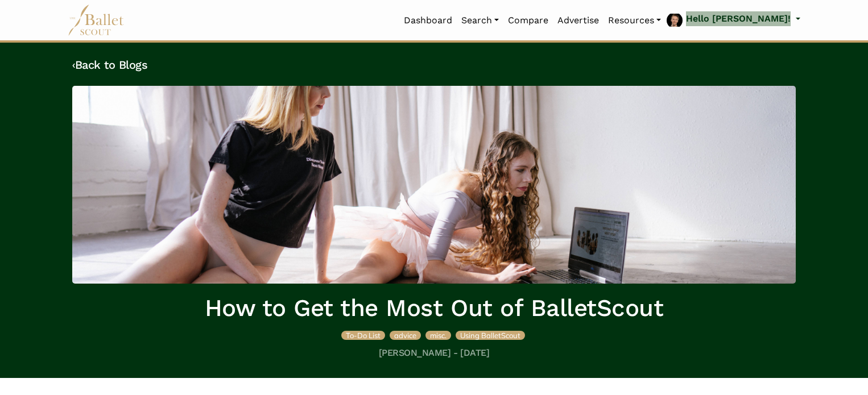 The width and height of the screenshot is (868, 395). I want to click on span: To-Do List, so click(363, 335).